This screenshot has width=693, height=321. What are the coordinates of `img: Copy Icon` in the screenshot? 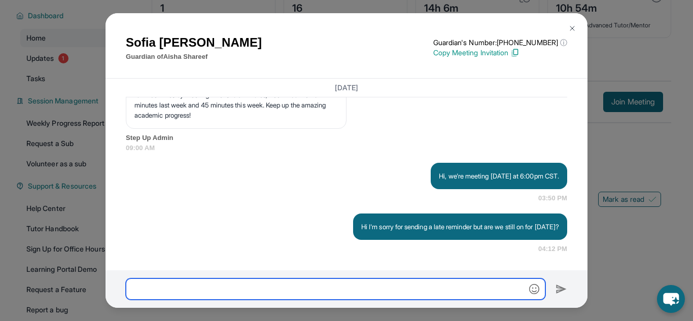 It's located at (515, 53).